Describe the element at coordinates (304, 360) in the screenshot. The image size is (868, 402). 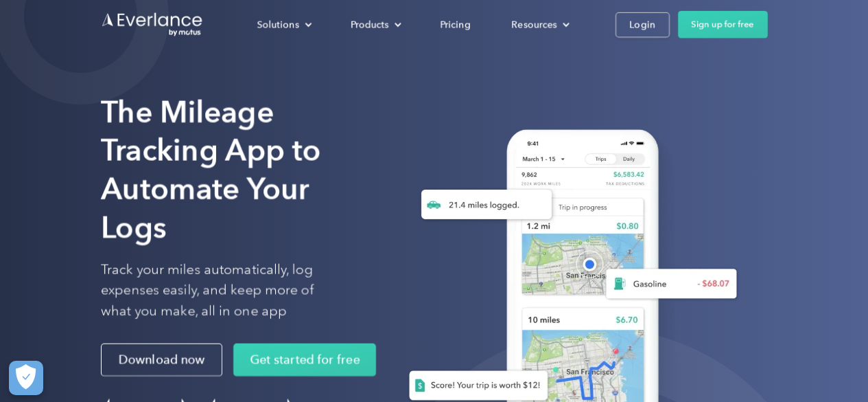
I see `a: Get started for free` at that location.